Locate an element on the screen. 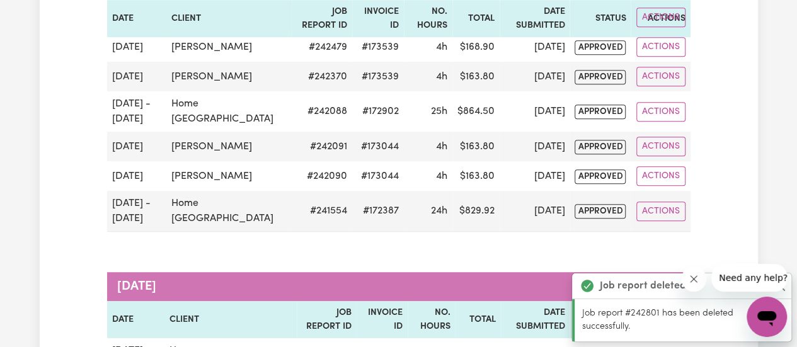  td: $ 829.92 is located at coordinates (476, 211).